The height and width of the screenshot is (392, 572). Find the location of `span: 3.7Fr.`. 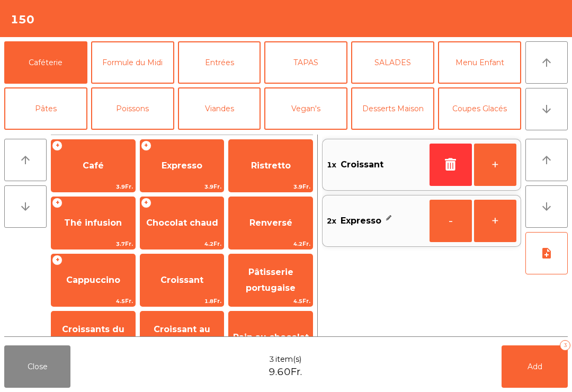

span: 3.7Fr. is located at coordinates (93, 243).